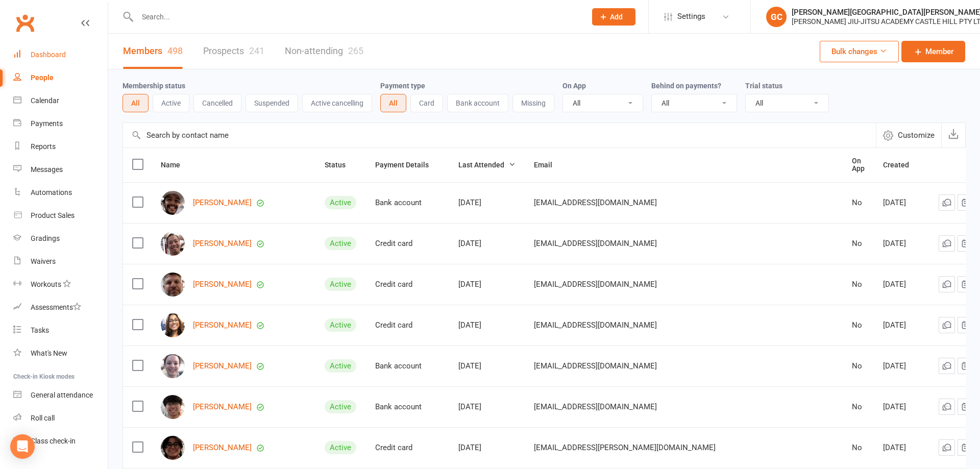  What do you see at coordinates (324, 51) in the screenshot?
I see `a: Non-attending265` at bounding box center [324, 51].